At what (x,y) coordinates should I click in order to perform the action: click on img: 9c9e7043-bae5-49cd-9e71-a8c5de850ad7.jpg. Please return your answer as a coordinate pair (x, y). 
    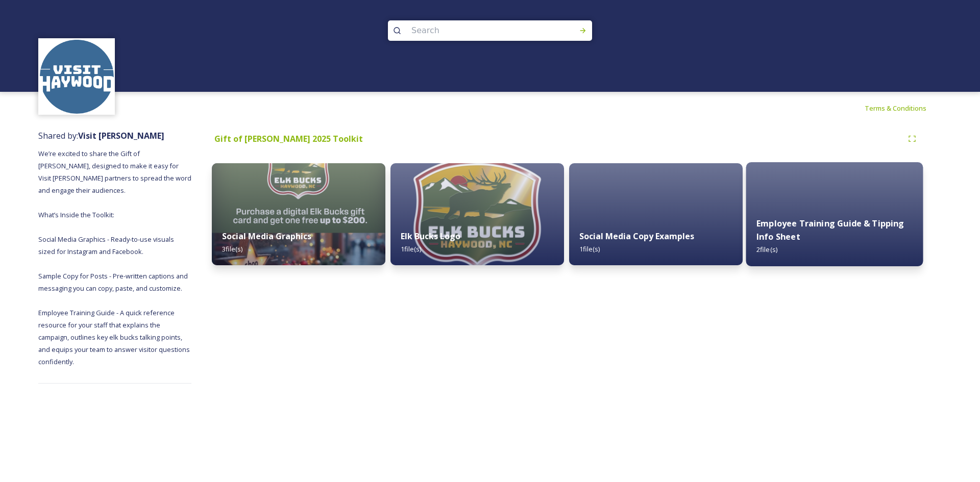
    Looking at the image, I should click on (477, 214).